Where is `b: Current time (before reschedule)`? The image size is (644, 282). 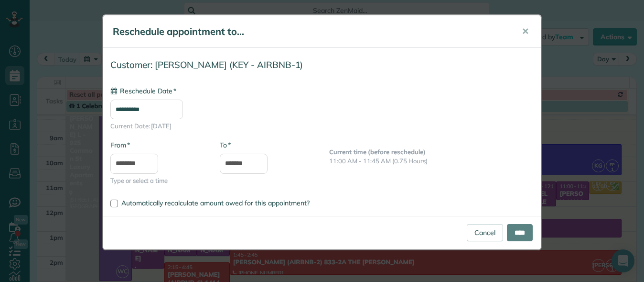
b: Current time (before reschedule) is located at coordinates (377, 152).